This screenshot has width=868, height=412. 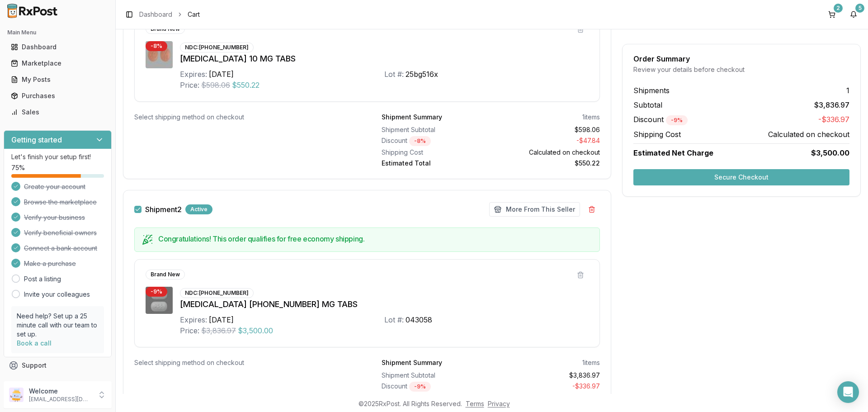 I want to click on span: $550.22, so click(x=246, y=85).